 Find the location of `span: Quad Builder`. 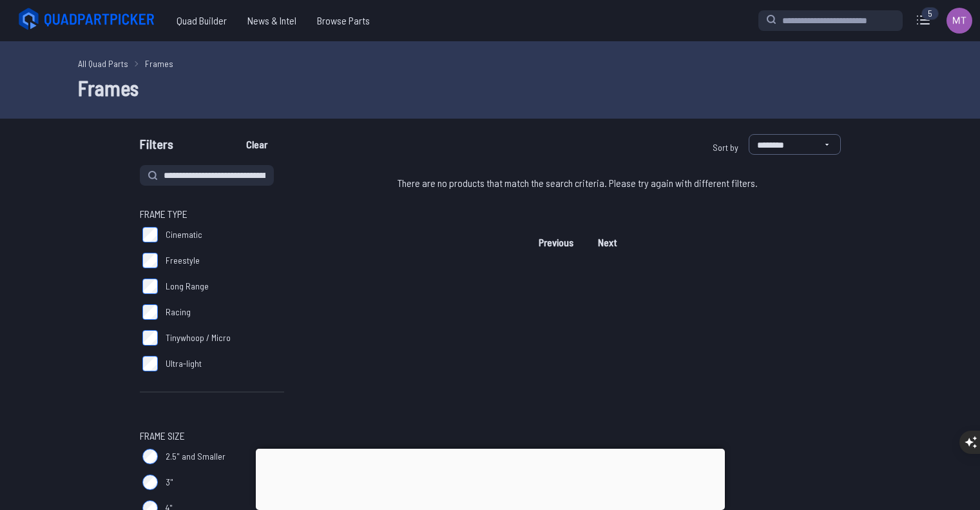

span: Quad Builder is located at coordinates (202, 21).